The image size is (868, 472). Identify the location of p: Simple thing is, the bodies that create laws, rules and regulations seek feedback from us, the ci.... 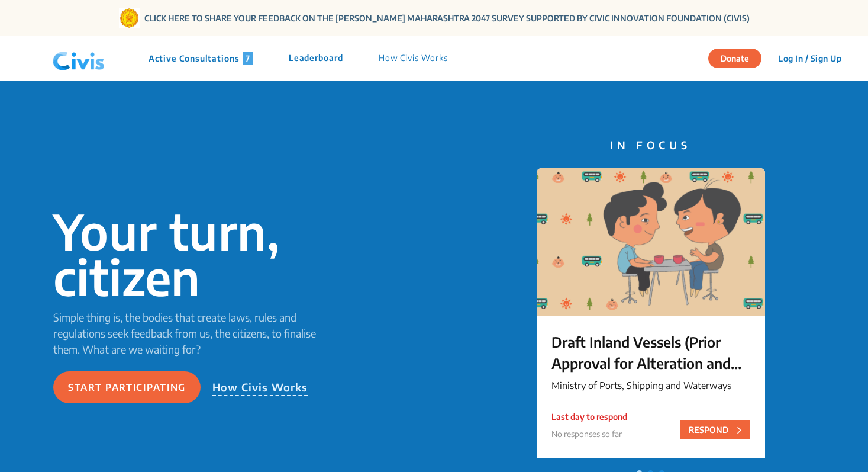
(186, 332).